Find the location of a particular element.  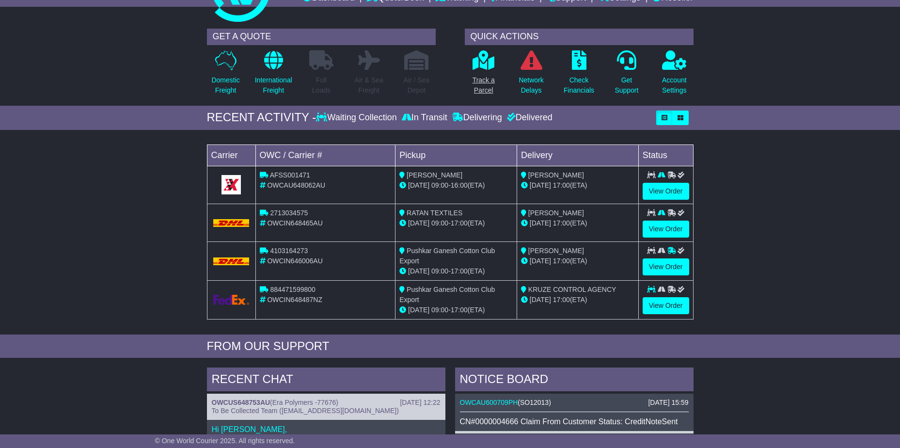

p: Network Delays is located at coordinates (531, 85).